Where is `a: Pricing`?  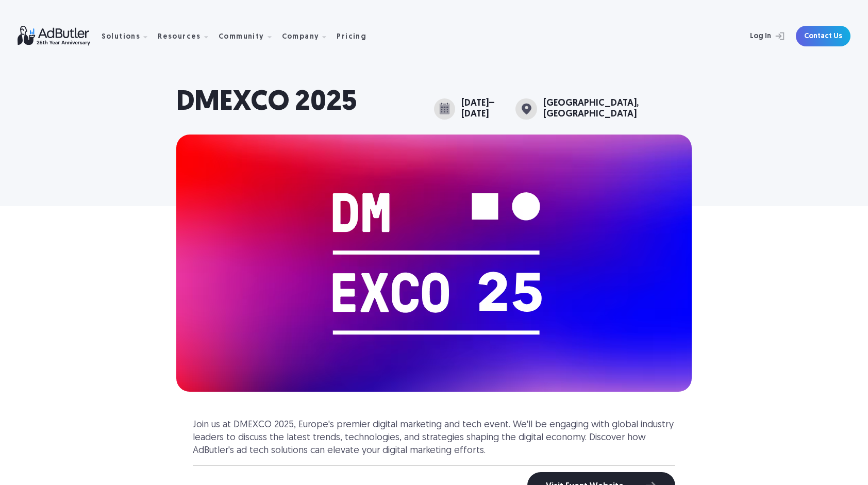
a: Pricing is located at coordinates (356, 36).